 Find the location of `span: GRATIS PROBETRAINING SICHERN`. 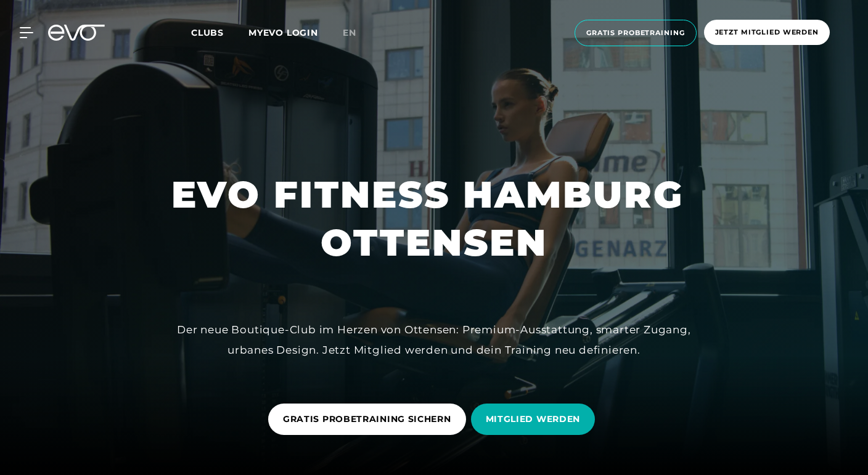

span: GRATIS PROBETRAINING SICHERN is located at coordinates (367, 419).